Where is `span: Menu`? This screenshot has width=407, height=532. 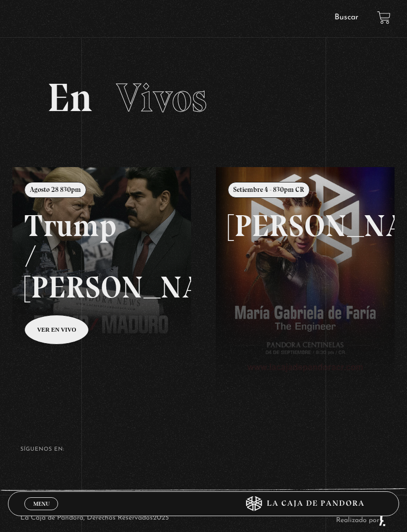 span: Menu is located at coordinates (41, 504).